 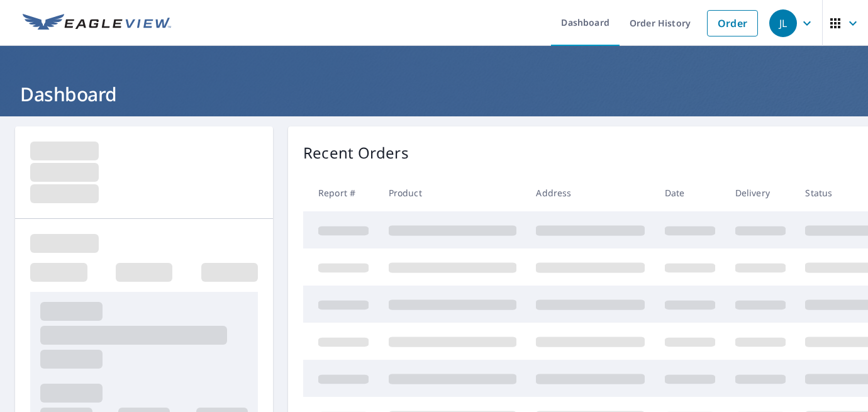 I want to click on p: Recent Orders, so click(x=356, y=153).